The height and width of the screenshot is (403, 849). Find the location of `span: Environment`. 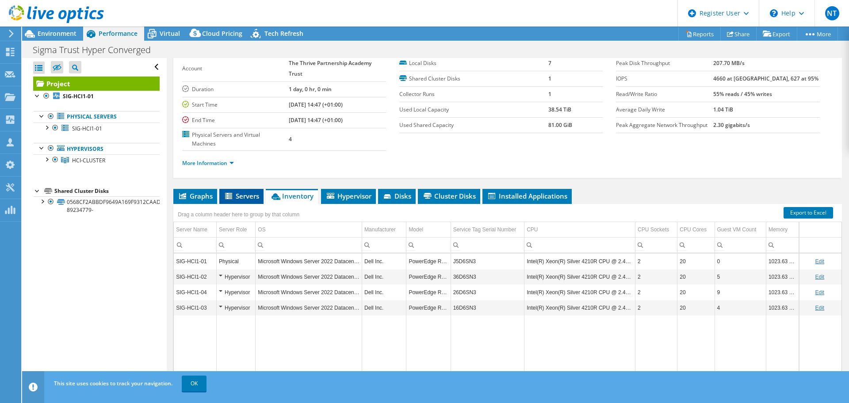

span: Environment is located at coordinates (57, 33).